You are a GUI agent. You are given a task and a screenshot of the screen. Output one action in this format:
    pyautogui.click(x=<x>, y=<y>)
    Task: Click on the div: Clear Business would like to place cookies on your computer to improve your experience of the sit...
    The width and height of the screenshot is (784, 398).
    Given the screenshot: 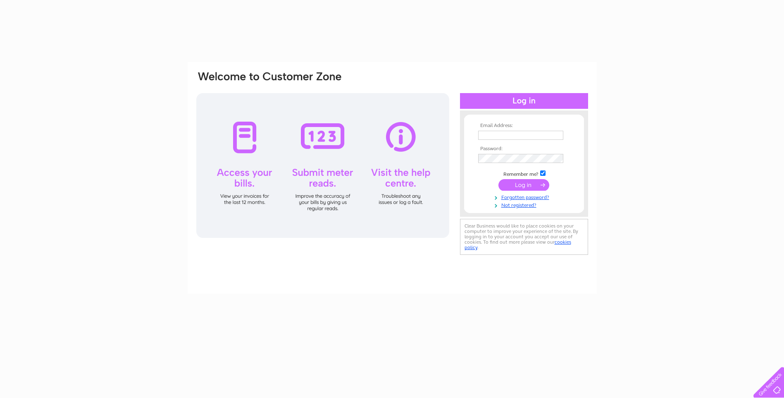 What is the action you would take?
    pyautogui.click(x=524, y=236)
    